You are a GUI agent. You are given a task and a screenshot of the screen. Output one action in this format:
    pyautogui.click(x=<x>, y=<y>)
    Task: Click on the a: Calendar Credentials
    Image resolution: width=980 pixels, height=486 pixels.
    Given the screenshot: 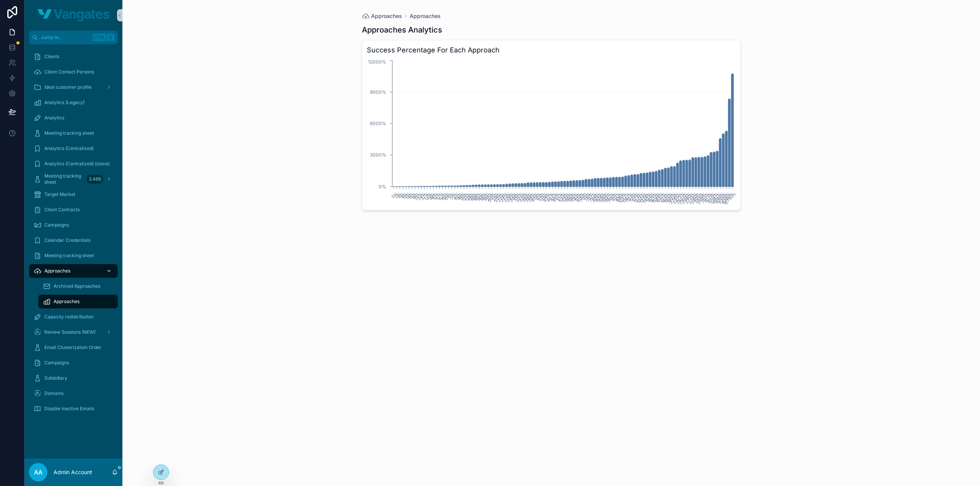 What is the action you would take?
    pyautogui.click(x=73, y=240)
    